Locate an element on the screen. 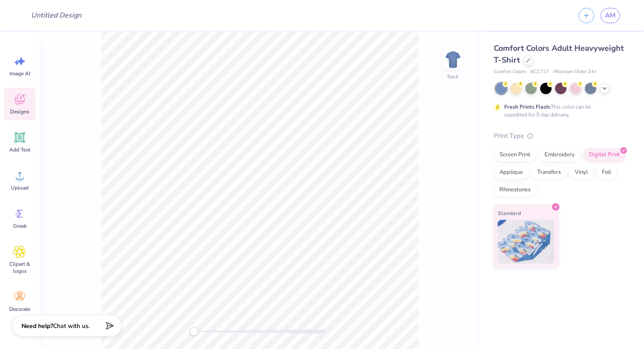 This screenshot has width=644, height=349. span: Add Text is located at coordinates (19, 150).